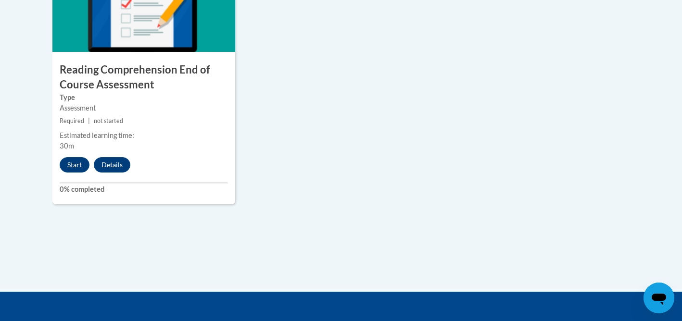  What do you see at coordinates (144, 136) in the screenshot?
I see `div: Estimated learning time:` at bounding box center [144, 136].